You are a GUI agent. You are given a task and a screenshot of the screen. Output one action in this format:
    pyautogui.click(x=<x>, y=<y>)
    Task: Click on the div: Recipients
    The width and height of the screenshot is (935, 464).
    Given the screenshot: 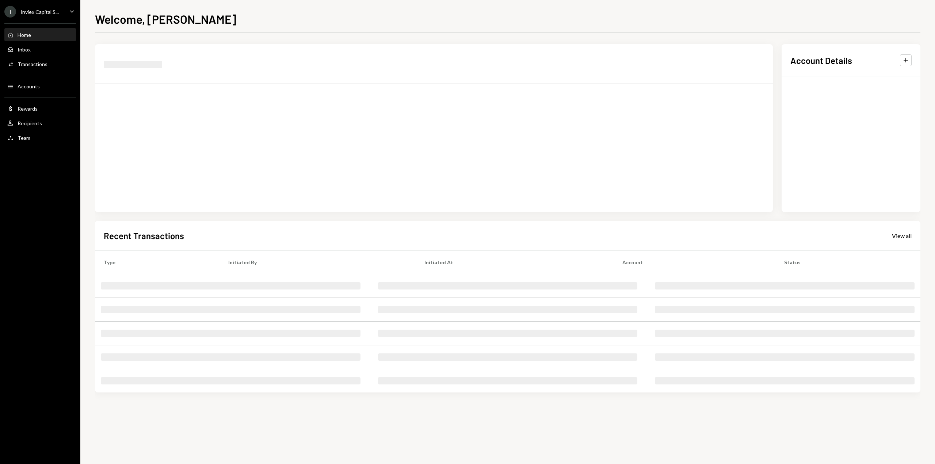 What is the action you would take?
    pyautogui.click(x=30, y=123)
    